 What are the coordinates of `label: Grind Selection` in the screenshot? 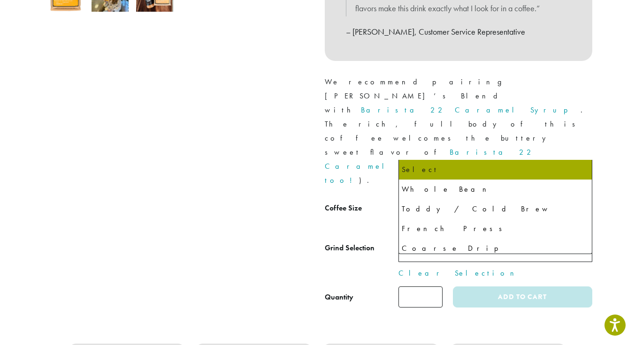 It's located at (361, 248).